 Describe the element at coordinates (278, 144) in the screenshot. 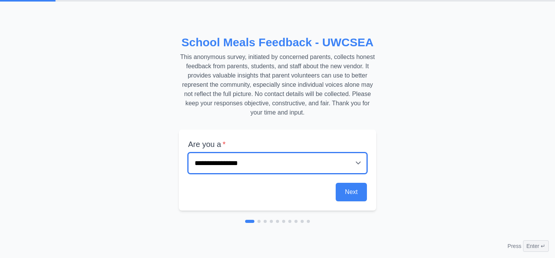

I see `label: Are you a` at that location.